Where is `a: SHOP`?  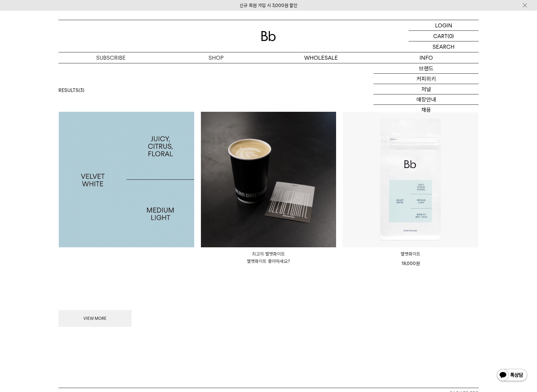
a: SHOP is located at coordinates (216, 58).